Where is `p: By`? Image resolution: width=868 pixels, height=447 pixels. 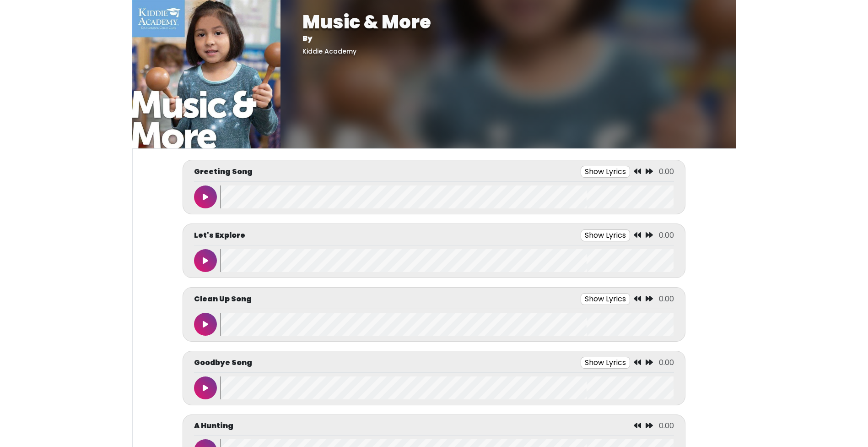 p: By is located at coordinates (509, 39).